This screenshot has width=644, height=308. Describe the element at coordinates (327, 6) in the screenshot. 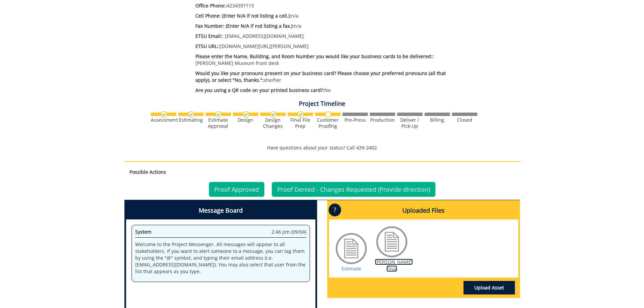

I see `p: 4234397113` at that location.